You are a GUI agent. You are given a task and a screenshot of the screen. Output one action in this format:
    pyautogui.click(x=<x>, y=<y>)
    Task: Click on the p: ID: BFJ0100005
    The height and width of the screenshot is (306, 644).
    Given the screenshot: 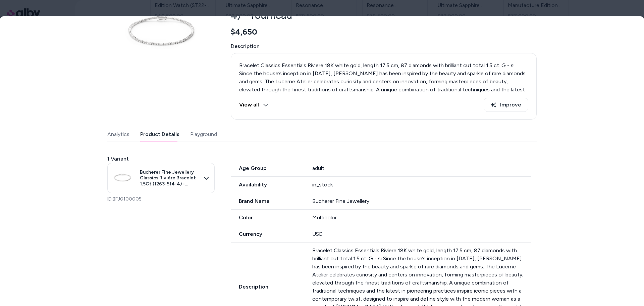 What is the action you would take?
    pyautogui.click(x=161, y=199)
    